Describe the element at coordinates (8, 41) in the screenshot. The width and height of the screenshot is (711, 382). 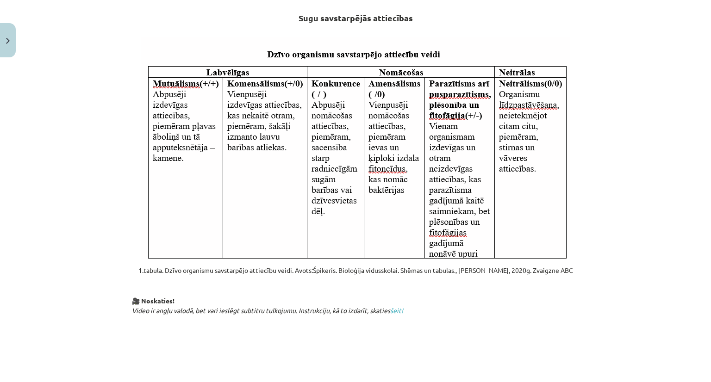
I see `img: icon-close-lesson-0947bae3869378f0d4975bcd49f059093ad1ed9edebbc8119c70593378902aed.svg` at that location.